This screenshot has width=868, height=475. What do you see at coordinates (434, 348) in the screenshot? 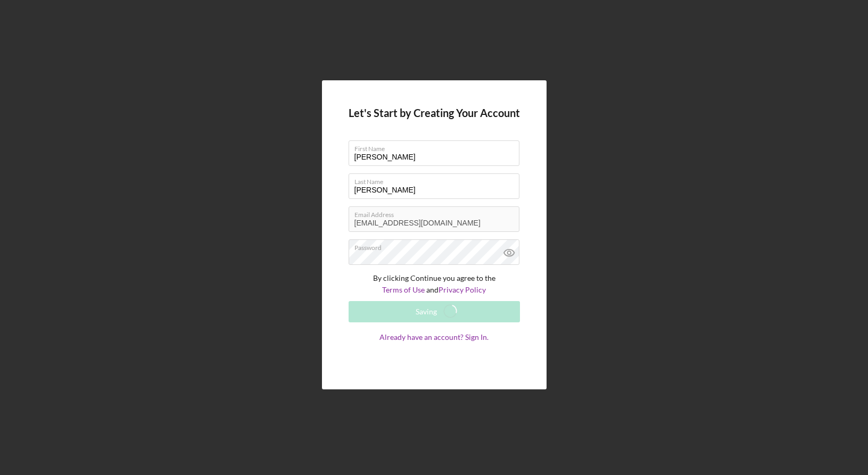
I see `a: Already have an account? Sign In.` at bounding box center [434, 348].